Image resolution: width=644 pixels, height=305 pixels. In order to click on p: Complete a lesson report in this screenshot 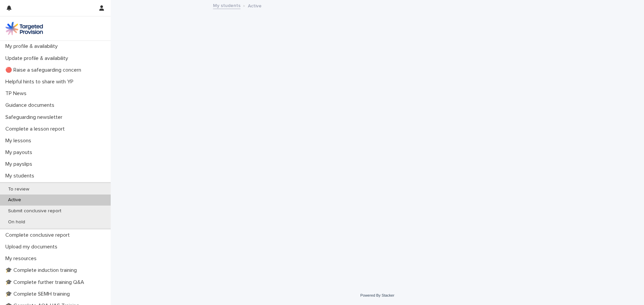, I will do `click(36, 129)`.